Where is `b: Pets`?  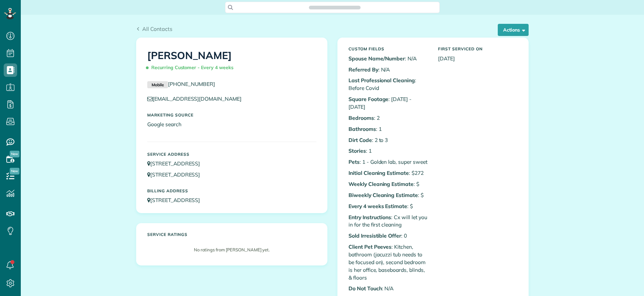
b: Pets is located at coordinates (353, 162).